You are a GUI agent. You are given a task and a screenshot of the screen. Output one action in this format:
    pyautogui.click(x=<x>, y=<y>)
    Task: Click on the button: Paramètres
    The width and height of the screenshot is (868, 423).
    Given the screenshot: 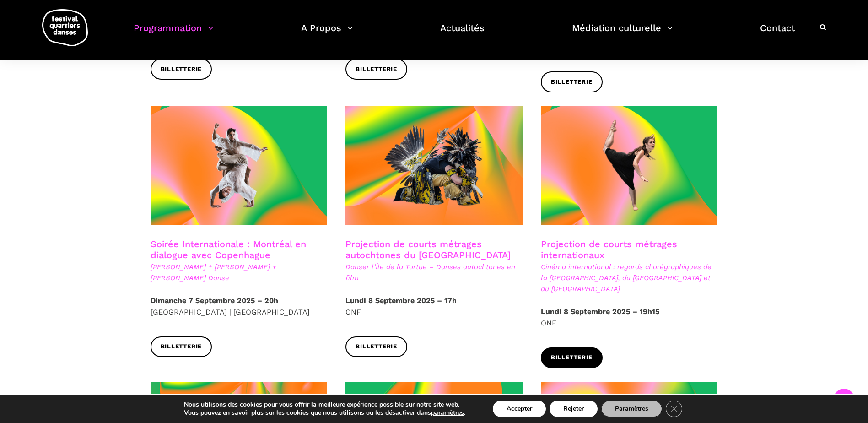 What is the action you would take?
    pyautogui.click(x=631, y=409)
    